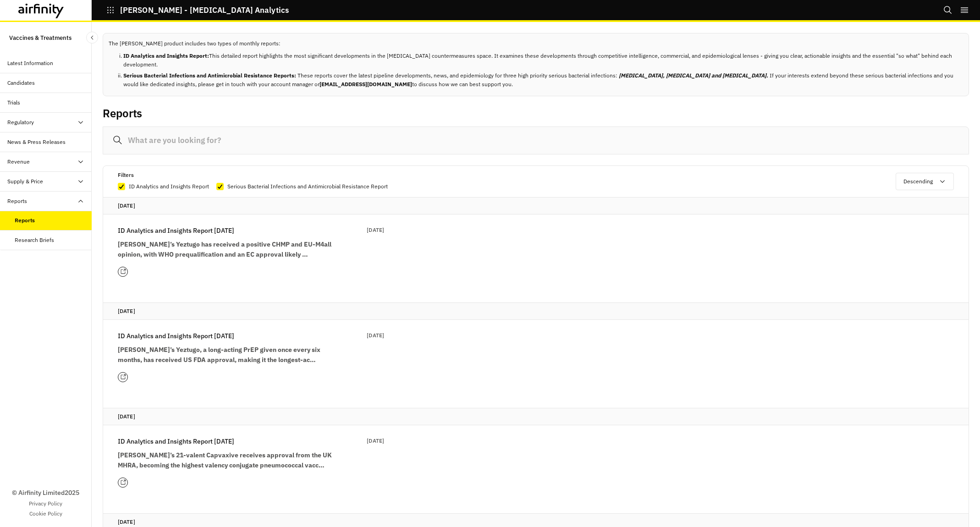 The width and height of the screenshot is (980, 527). What do you see at coordinates (535, 141) in the screenshot?
I see `input: What are you looking for?` at bounding box center [535, 141].